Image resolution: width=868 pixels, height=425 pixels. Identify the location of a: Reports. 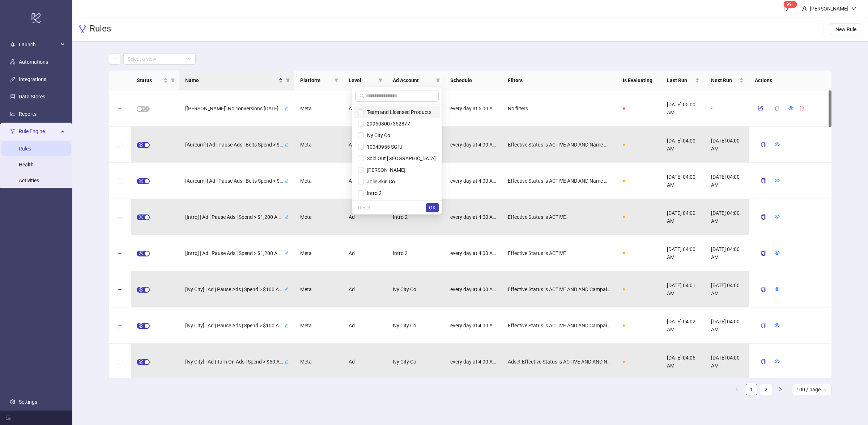
(27, 114).